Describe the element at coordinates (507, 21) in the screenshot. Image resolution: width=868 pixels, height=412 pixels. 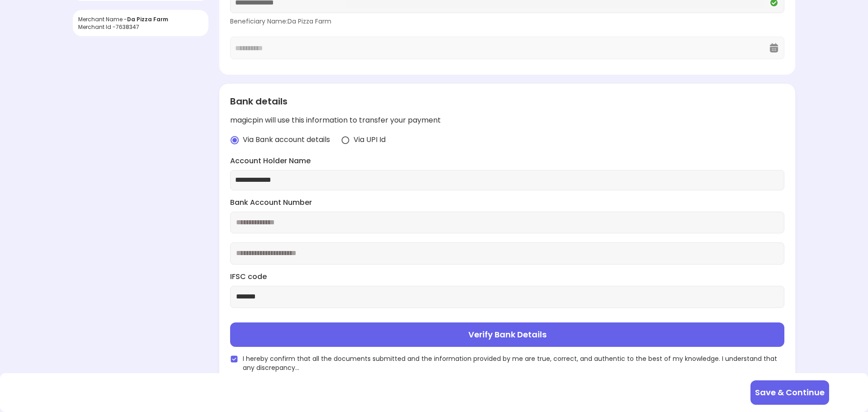
I see `div: Beneficiary Name: Da Pizza Farm` at that location.